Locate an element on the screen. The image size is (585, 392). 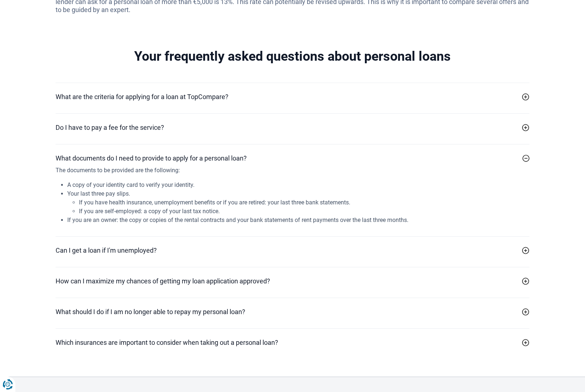
li: If you are an owner: the copy or copies of the rental contracts and your bank statements of rent ... is located at coordinates (298, 220).